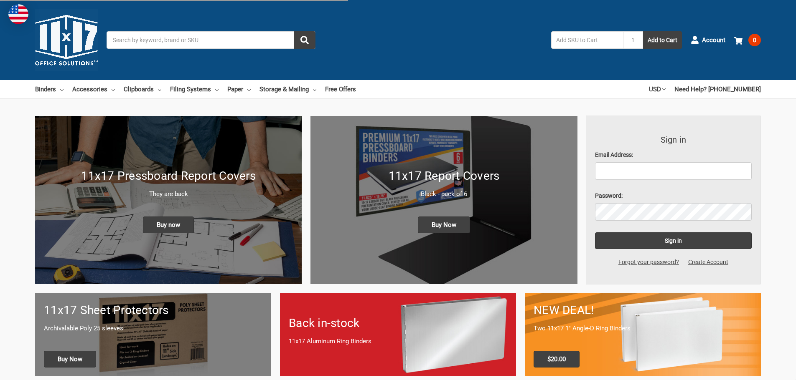 The width and height of the screenshot is (796, 380). Describe the element at coordinates (673, 241) in the screenshot. I see `input: Sign in` at that location.